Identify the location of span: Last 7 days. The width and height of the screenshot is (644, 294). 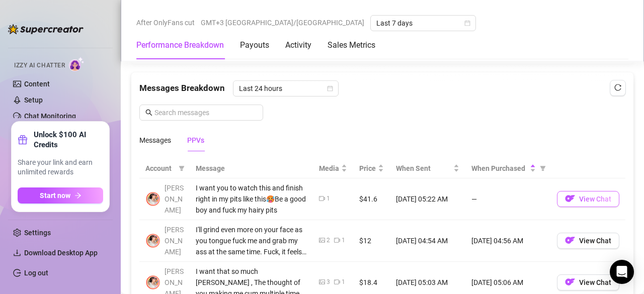
(423, 23).